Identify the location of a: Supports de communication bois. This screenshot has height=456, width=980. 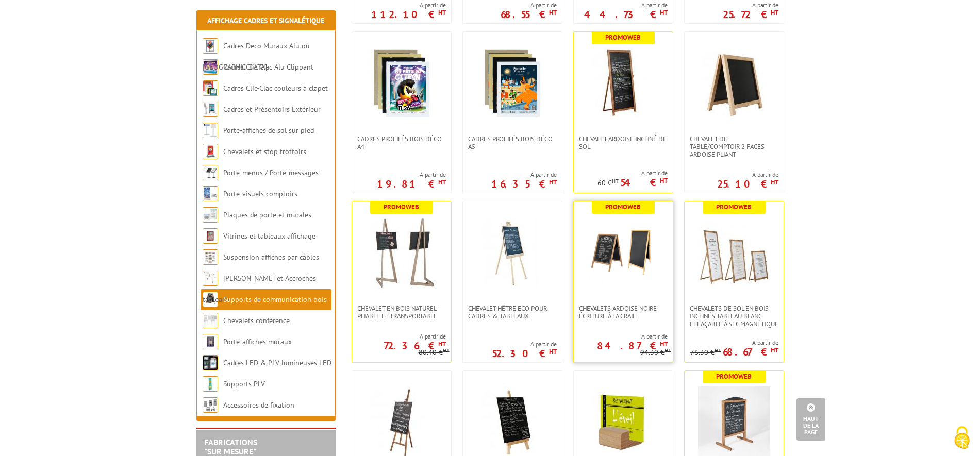
(275, 300).